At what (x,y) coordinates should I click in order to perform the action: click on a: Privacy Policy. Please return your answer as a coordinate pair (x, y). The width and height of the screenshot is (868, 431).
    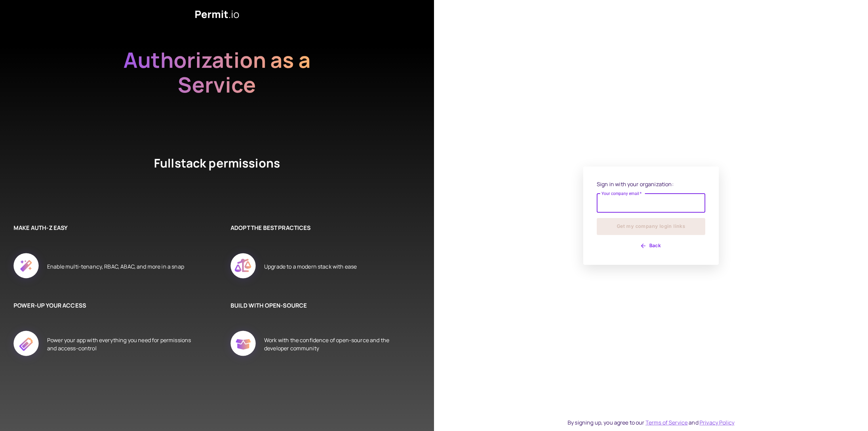
    Looking at the image, I should click on (717, 422).